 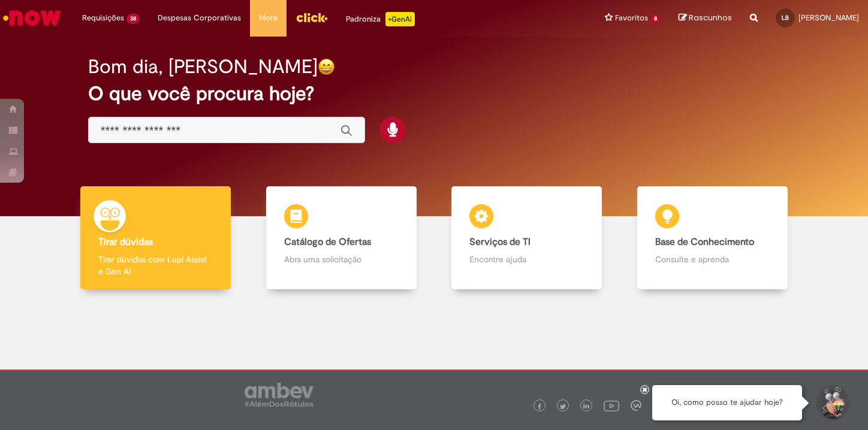 I want to click on b: Catálogo de Ofertas, so click(x=327, y=242).